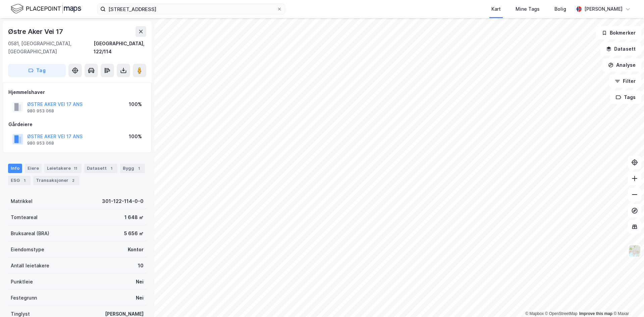  Describe the element at coordinates (141, 265) in the screenshot. I see `div: 10` at that location.